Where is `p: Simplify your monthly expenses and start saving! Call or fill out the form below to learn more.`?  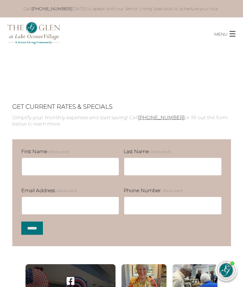
p: Simplify your monthly expenses and start saving! Call or fill out the form below to learn more. is located at coordinates (122, 121).